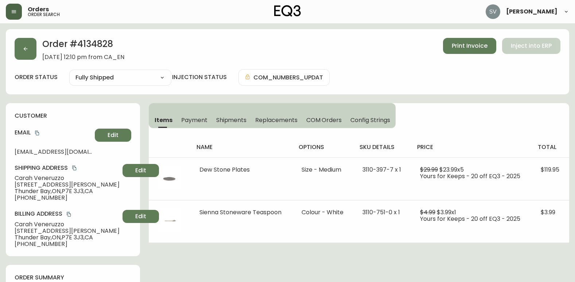 This screenshot has width=575, height=282. What do you see at coordinates (551, 147) in the screenshot?
I see `h4: total` at bounding box center [551, 147].